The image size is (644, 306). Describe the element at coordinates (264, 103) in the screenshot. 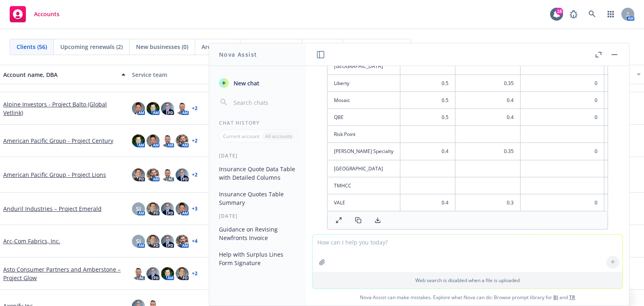

I see `input: Search chats` at that location.